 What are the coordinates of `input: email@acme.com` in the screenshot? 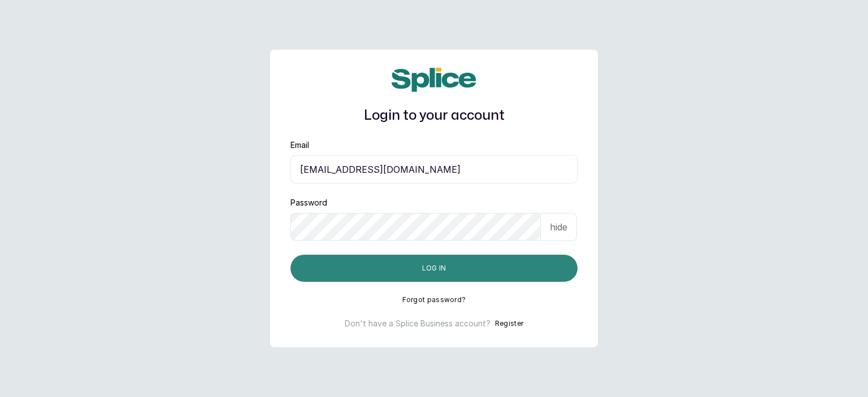 It's located at (434, 169).